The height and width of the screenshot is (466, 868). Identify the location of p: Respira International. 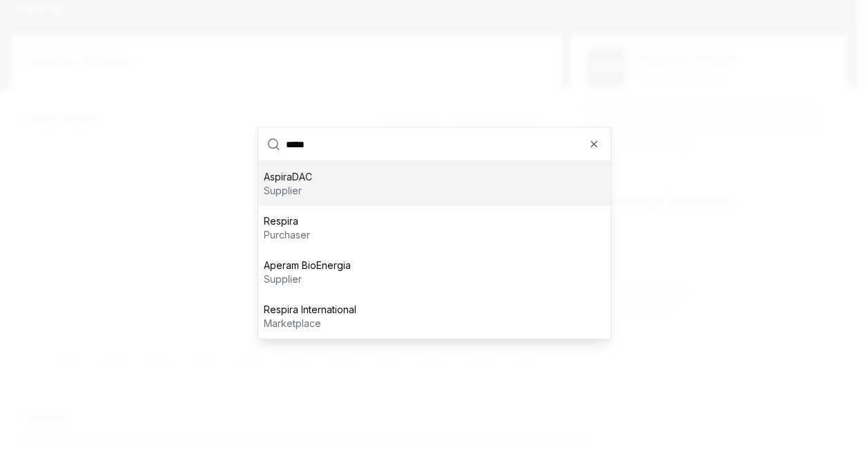
(310, 310).